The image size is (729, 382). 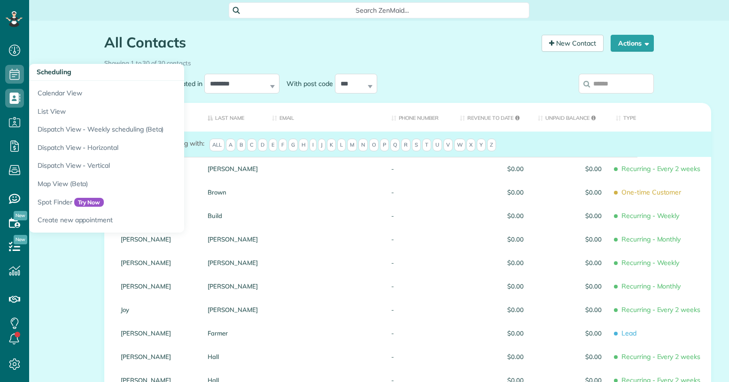 I want to click on span: T, so click(x=426, y=145).